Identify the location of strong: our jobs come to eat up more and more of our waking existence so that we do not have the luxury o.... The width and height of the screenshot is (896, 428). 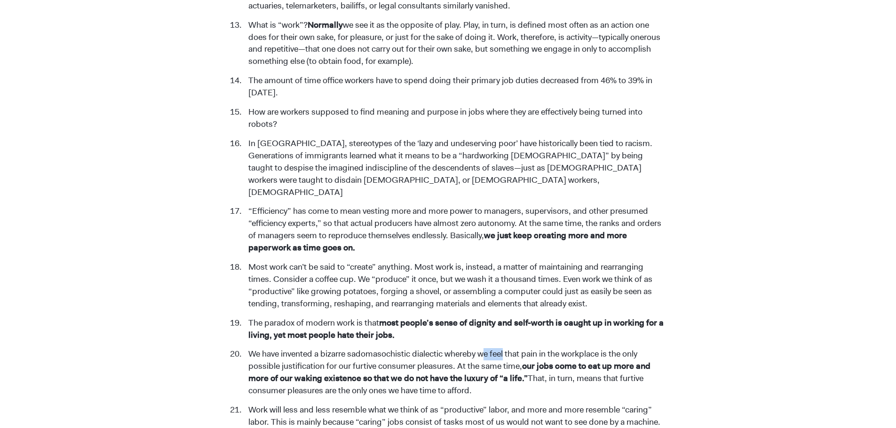
(449, 372).